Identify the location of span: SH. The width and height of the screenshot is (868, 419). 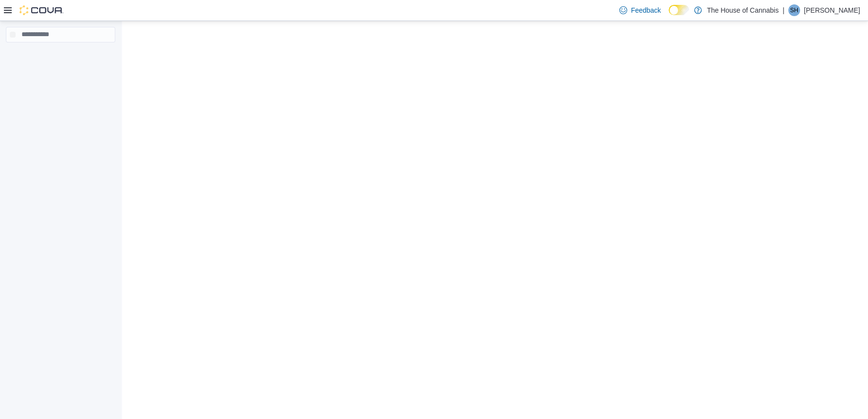
(794, 10).